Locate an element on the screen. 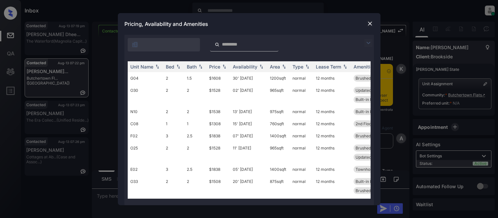  div: Type is located at coordinates (298, 67).